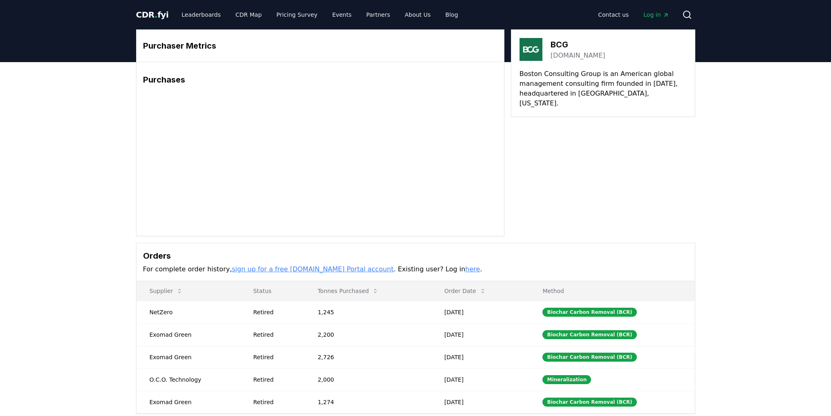 Image resolution: width=831 pixels, height=416 pixels. Describe the element at coordinates (417, 15) in the screenshot. I see `a: About Us` at that location.